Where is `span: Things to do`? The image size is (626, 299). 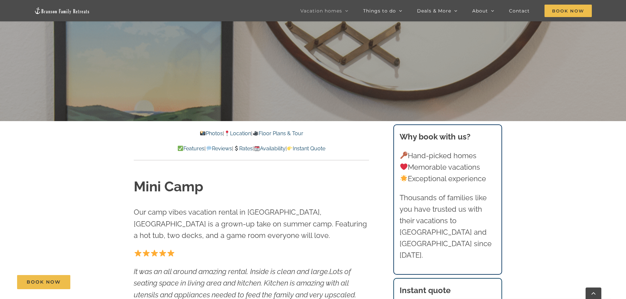 span: Things to do is located at coordinates (379, 11).